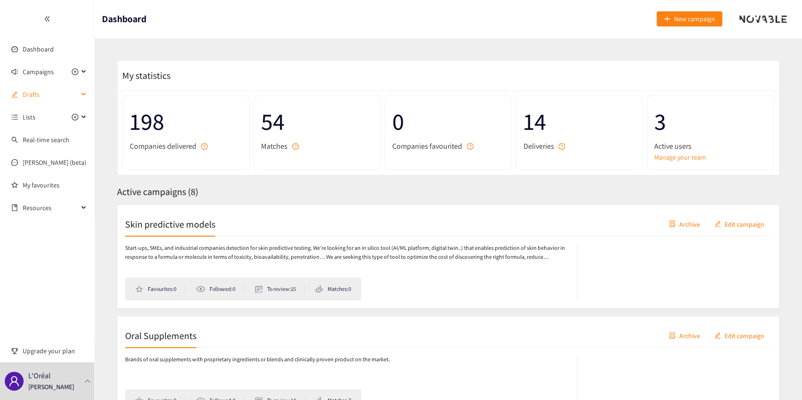 This screenshot has height=400, width=802. Describe the element at coordinates (15, 117) in the screenshot. I see `span: unordered-list` at that location.